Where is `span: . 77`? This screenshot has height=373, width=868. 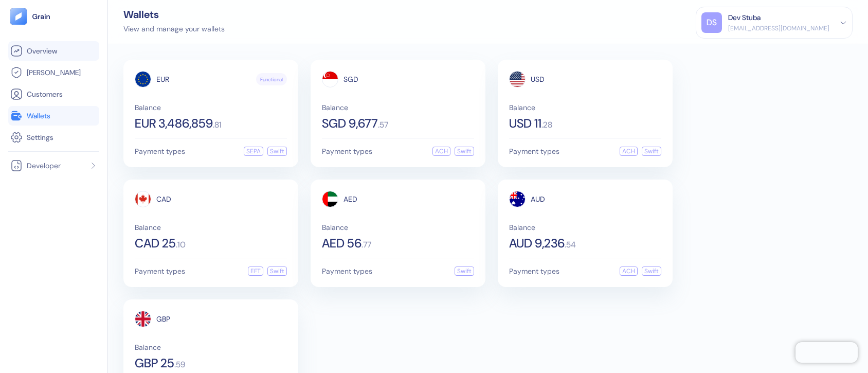 span: . 77 is located at coordinates (366, 245).